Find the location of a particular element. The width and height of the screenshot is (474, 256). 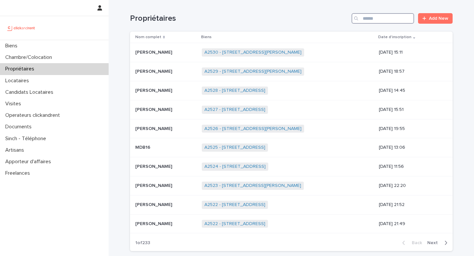

p: Locataires is located at coordinates (18, 81).